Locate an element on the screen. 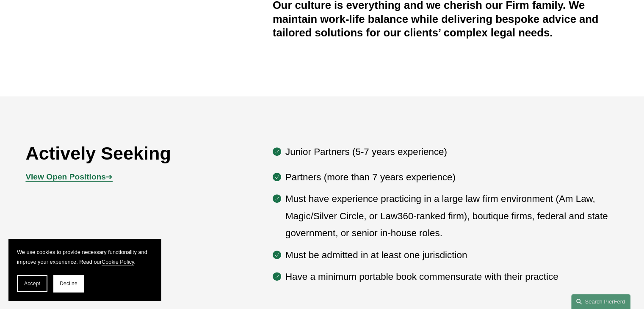 The width and height of the screenshot is (644, 309). button: Decline is located at coordinates (69, 284).